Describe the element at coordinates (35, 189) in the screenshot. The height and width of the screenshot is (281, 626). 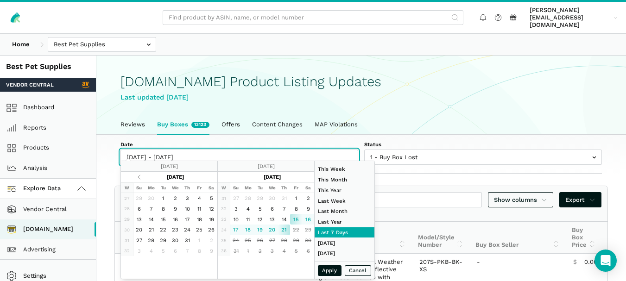
I see `span: Explore Data` at that location.